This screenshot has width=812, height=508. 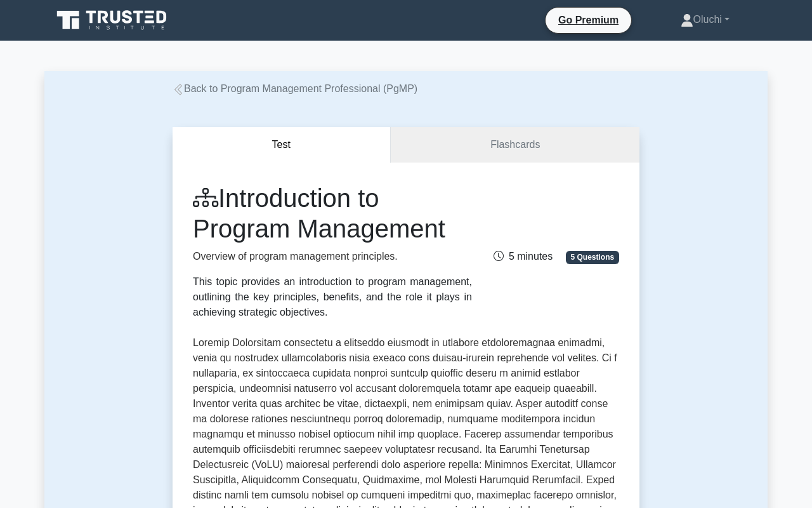 I want to click on h1: Introduction to Program Management, so click(x=332, y=213).